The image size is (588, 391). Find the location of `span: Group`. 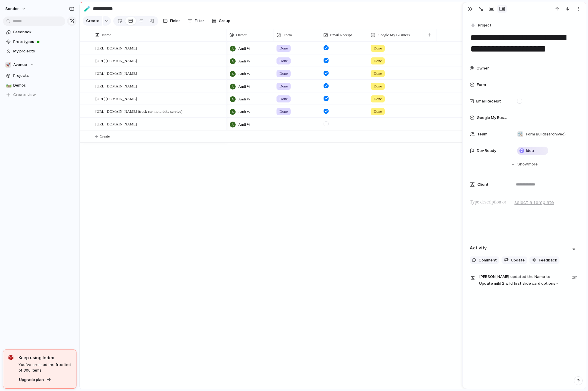

span: Group is located at coordinates (225, 21).